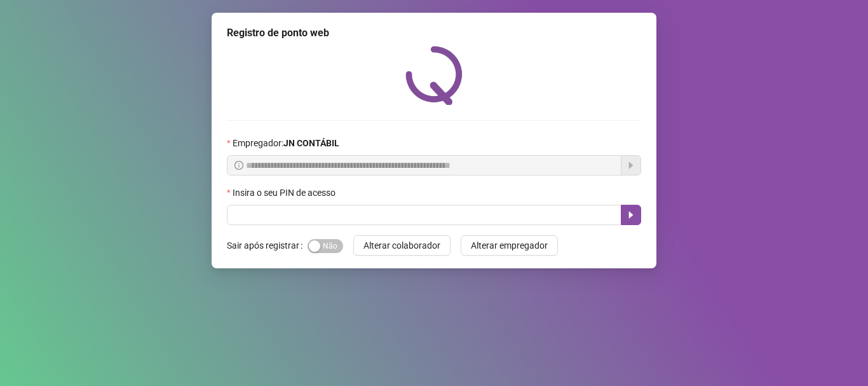 This screenshot has height=386, width=868. Describe the element at coordinates (311, 143) in the screenshot. I see `strong: JN CONTÁBIL` at that location.